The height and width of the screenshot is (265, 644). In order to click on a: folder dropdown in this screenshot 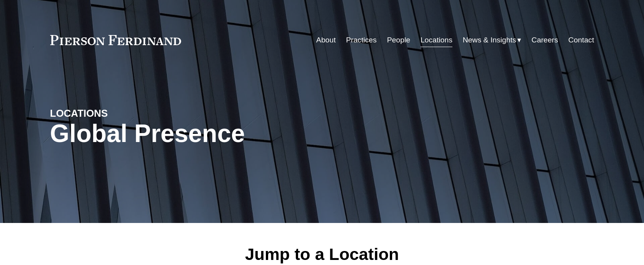, I will do `click(492, 40)`.